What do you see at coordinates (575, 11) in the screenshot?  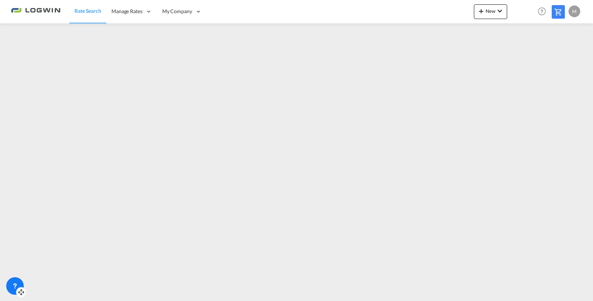 I see `div: M` at bounding box center [575, 11].